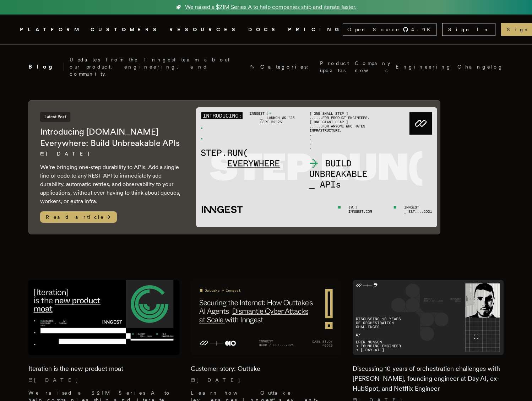  I want to click on span: PLATFORM, so click(51, 29).